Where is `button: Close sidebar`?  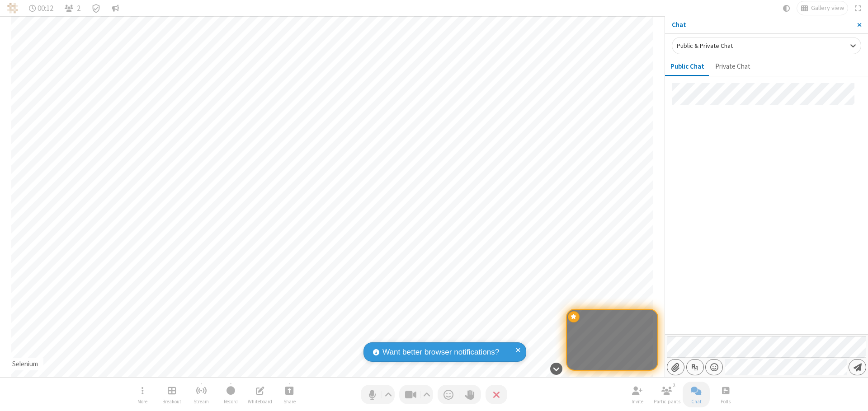 button: Close sidebar is located at coordinates (859, 25).